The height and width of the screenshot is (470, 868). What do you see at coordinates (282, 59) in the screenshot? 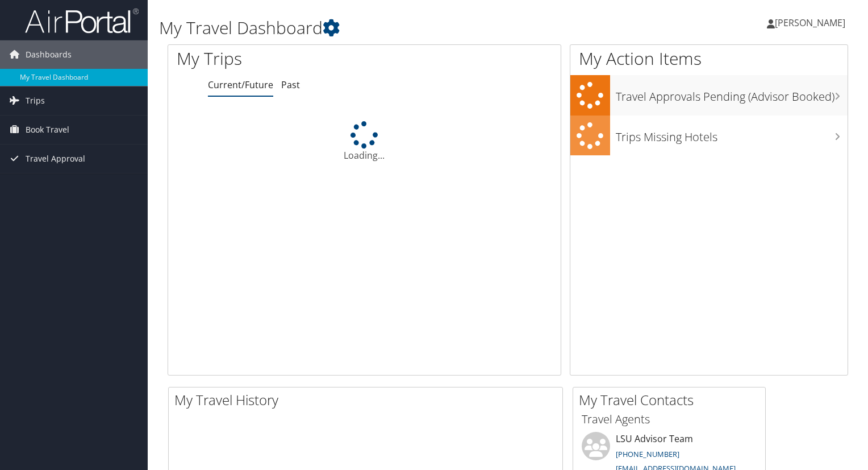
I see `h1: My Trips` at bounding box center [282, 59].